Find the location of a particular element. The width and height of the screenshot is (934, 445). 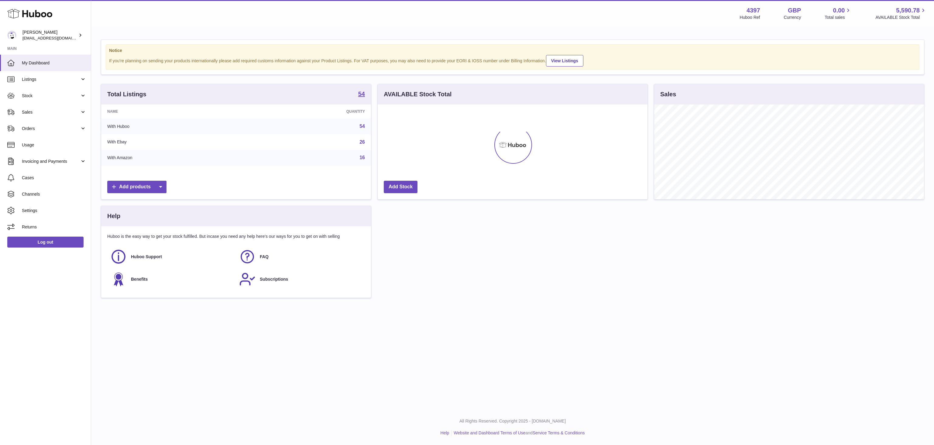

a: Add Stock is located at coordinates (400, 187).